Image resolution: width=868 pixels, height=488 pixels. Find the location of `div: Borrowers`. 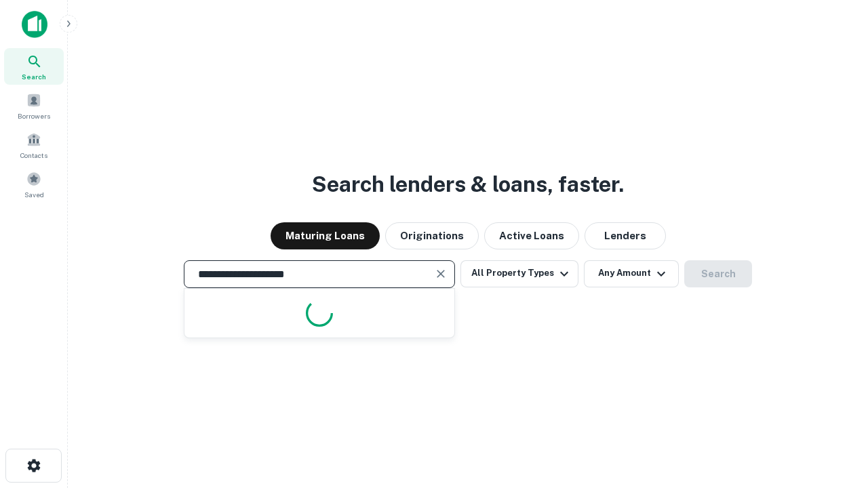

div: Borrowers is located at coordinates (34, 106).